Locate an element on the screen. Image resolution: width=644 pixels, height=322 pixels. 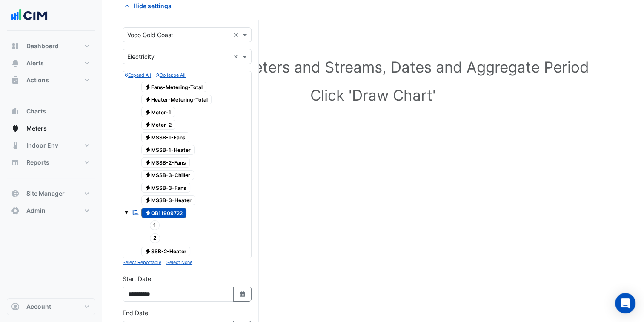
div: Open Intercom Messenger is located at coordinates (625, 303).